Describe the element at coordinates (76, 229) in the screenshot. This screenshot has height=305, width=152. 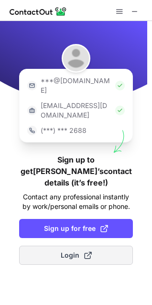
I see `button: Sign up for free` at that location.